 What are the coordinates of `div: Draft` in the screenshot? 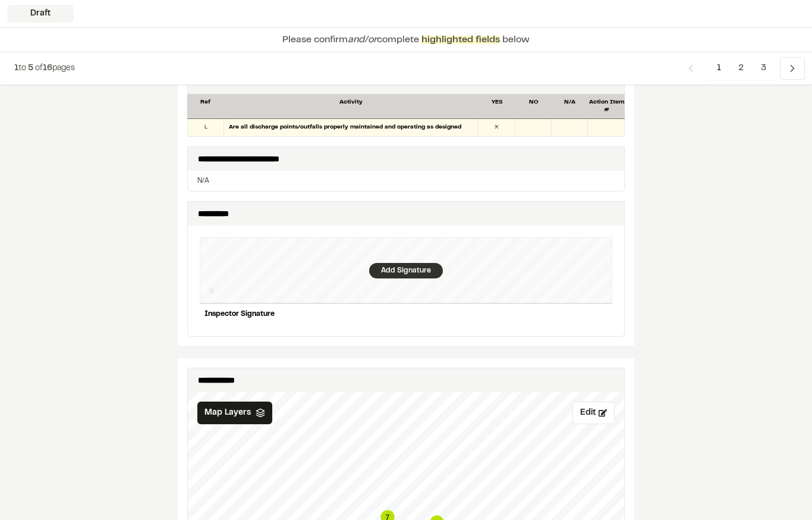 It's located at (41, 14).